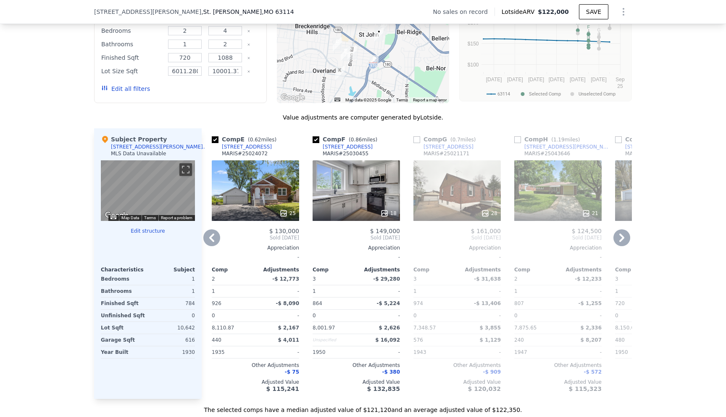 Image resolution: width=726 pixels, height=417 pixels. Describe the element at coordinates (124, 352) in the screenshot. I see `div: Year Built` at that location.